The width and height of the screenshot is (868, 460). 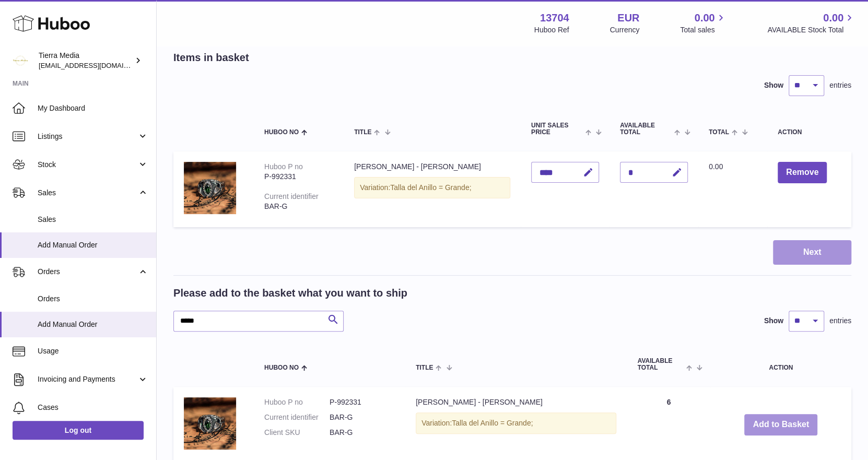 I want to click on button: Remove, so click(x=802, y=172).